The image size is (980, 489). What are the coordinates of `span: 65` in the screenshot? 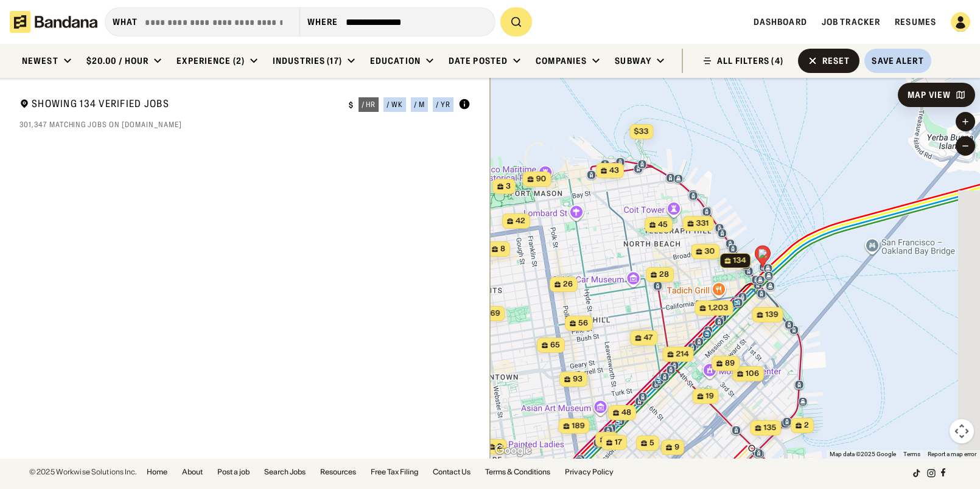 It's located at (556, 345).